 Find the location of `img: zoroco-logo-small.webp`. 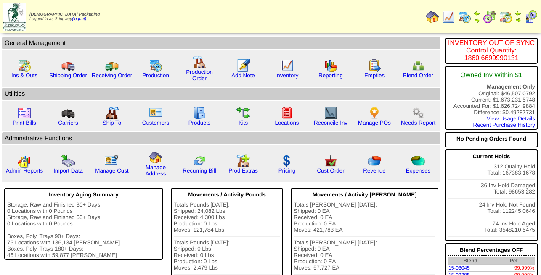

img: zoroco-logo-small.webp is located at coordinates (14, 16).